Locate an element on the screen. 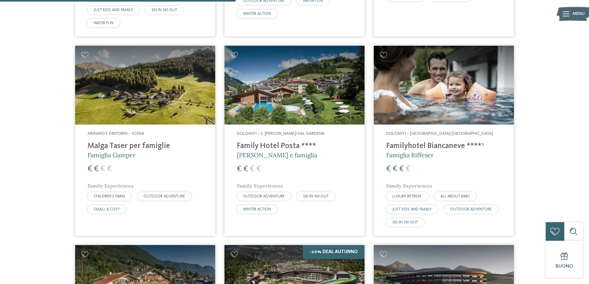  span: Buono is located at coordinates (564, 267).